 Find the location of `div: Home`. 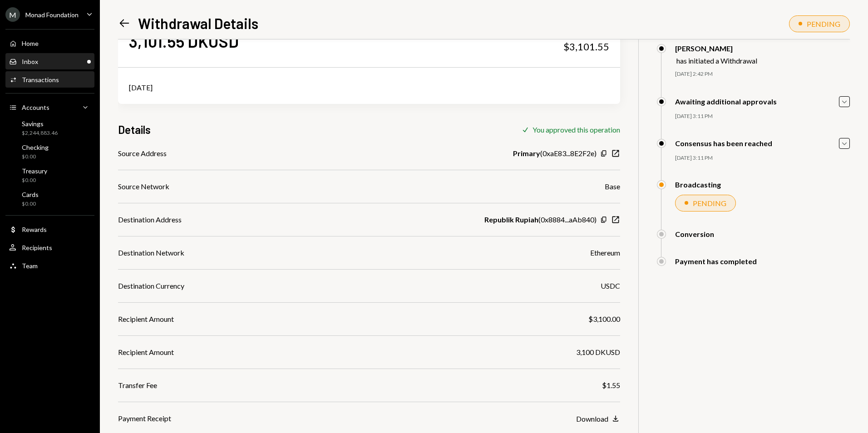

div: Home is located at coordinates (30, 43).